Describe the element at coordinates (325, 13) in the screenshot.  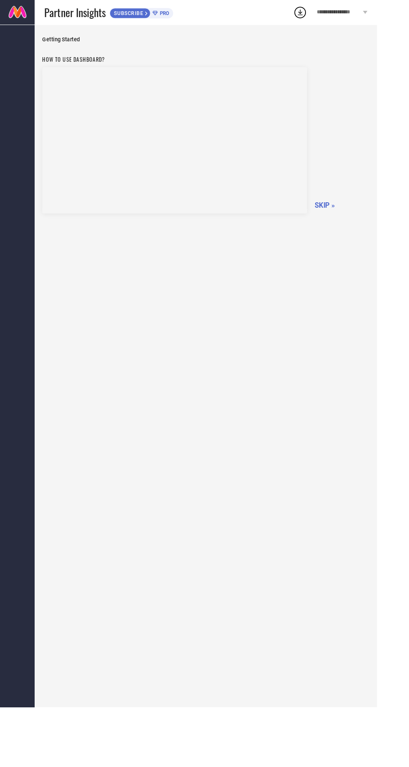
I see `div: Open download list` at that location.